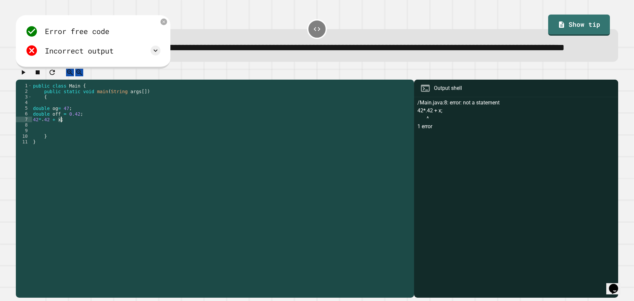 The width and height of the screenshot is (634, 301). What do you see at coordinates (447, 88) in the screenshot?
I see `div: Output shell` at bounding box center [447, 88].